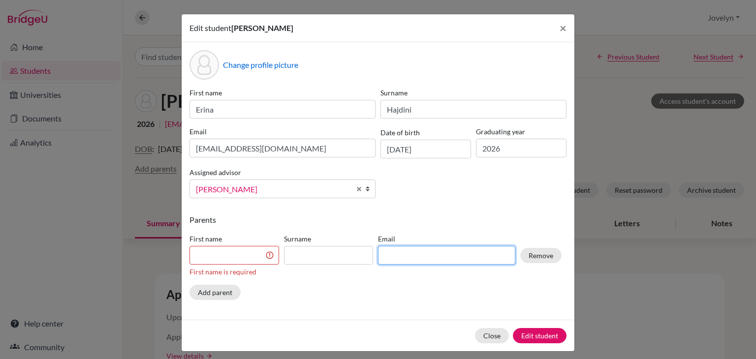  What do you see at coordinates (215, 172) in the screenshot?
I see `label: Assigned advisor` at bounding box center [215, 172].